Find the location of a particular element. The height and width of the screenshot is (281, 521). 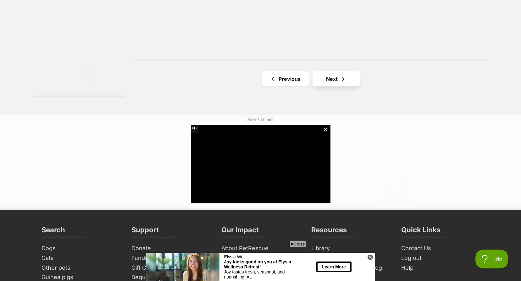

h3: Support is located at coordinates (145, 232).